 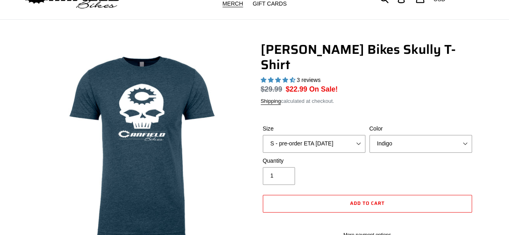 I want to click on s: $29.99, so click(x=272, y=89).